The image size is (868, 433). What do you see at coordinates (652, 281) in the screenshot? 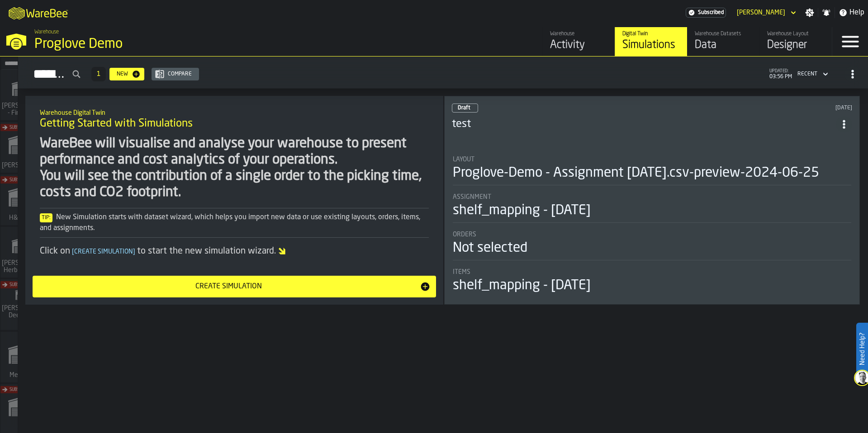
I see `div: stat-Items` at bounding box center [652, 281].